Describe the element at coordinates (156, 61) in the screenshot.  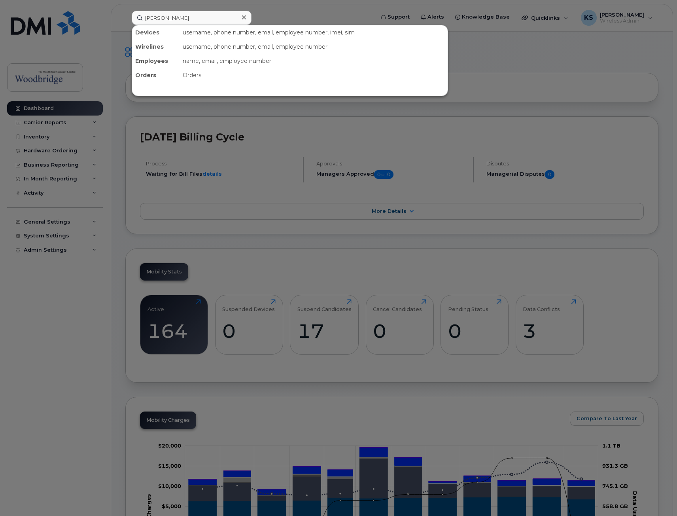
I see `div: Employees` at that location.